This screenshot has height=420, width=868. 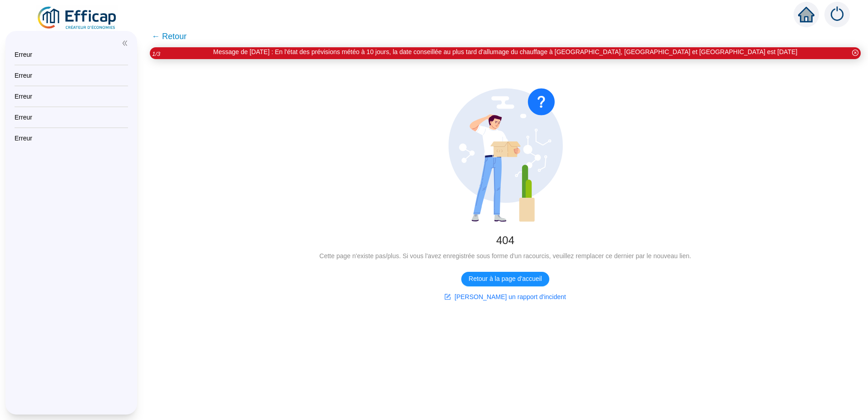 I want to click on span: home, so click(x=806, y=15).